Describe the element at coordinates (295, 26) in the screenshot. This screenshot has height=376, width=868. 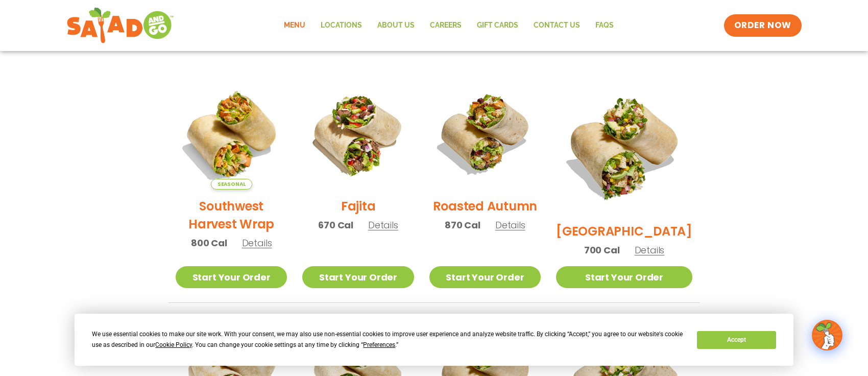
I see `a: Menu` at that location.